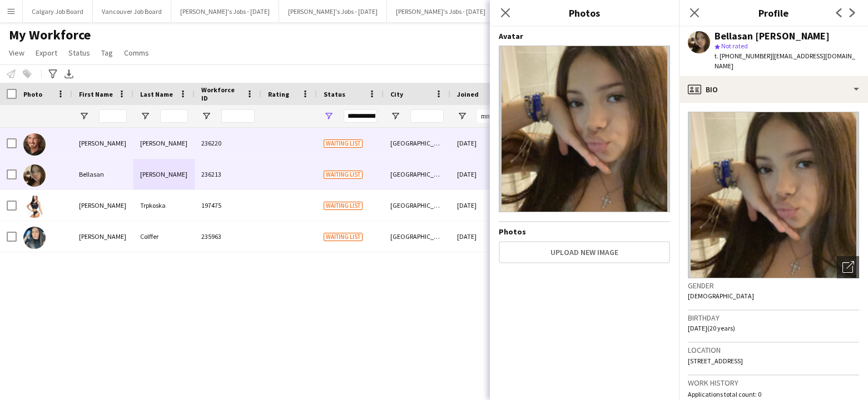 The image size is (868, 400). Describe the element at coordinates (136, 53) in the screenshot. I see `a: Comms` at that location.